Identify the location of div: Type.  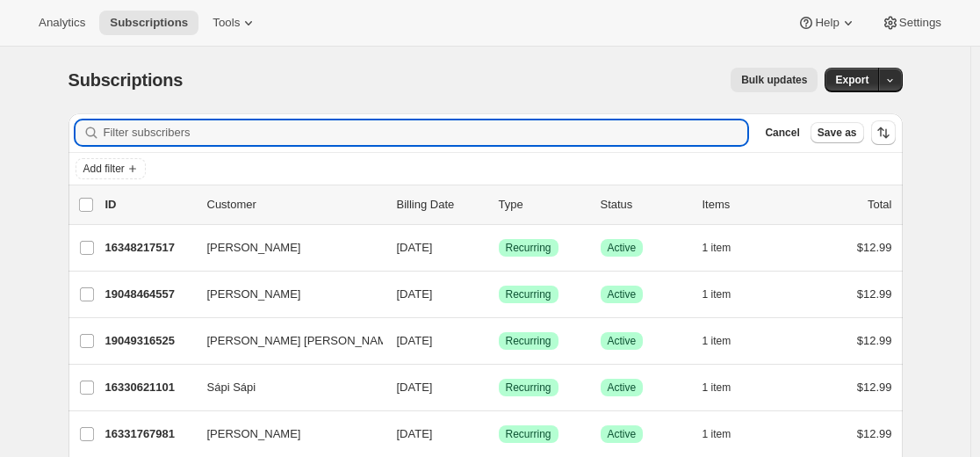
(543, 205).